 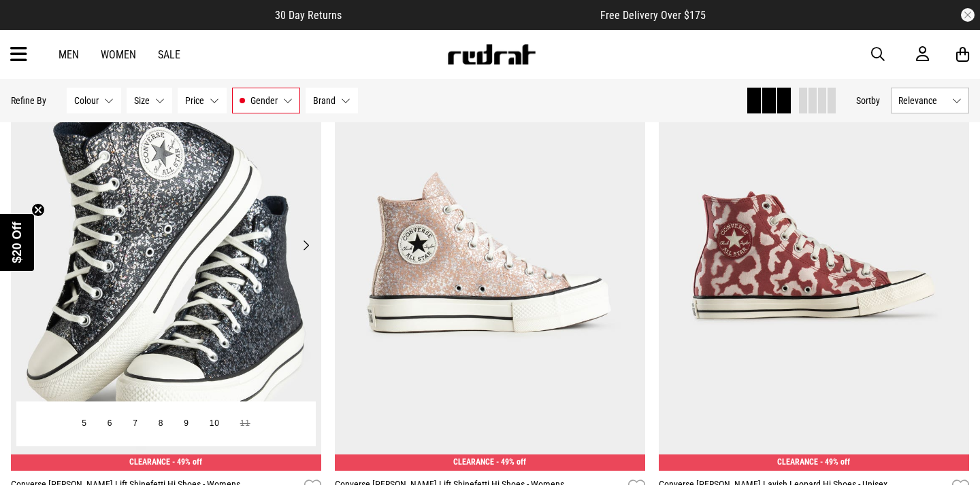 I want to click on span: 30 Day Returns, so click(x=308, y=15).